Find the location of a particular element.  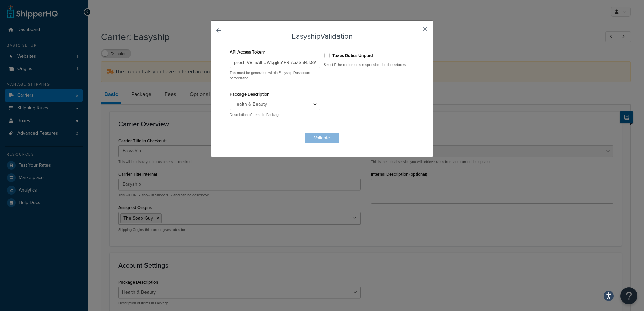

label: Package Description is located at coordinates (250, 94).